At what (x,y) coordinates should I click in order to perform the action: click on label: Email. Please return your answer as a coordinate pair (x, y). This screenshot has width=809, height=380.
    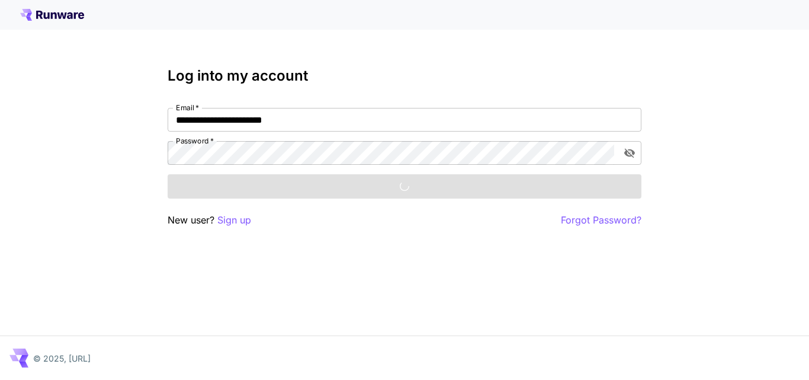
    Looking at the image, I should click on (187, 107).